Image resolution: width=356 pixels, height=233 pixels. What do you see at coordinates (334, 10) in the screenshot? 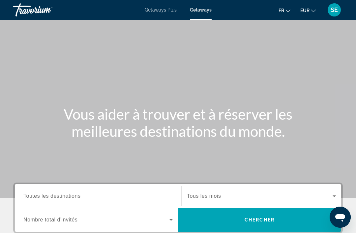
I see `button: User Menu` at bounding box center [334, 10].